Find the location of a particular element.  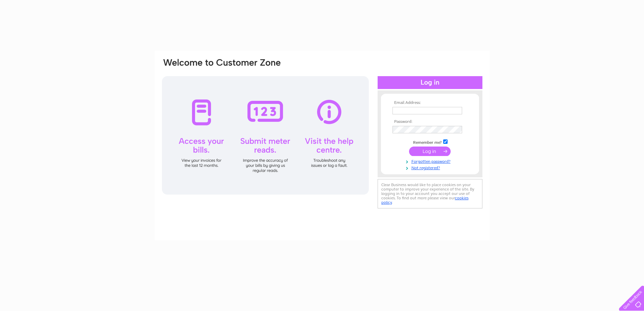

a: Forgotten password? is located at coordinates (431, 161).